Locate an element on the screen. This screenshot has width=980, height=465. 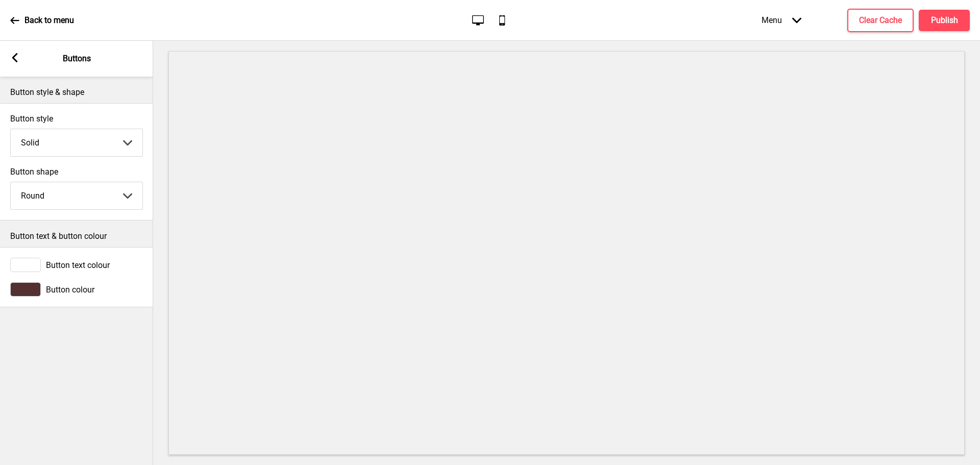
label: Button shape is located at coordinates (76, 171).